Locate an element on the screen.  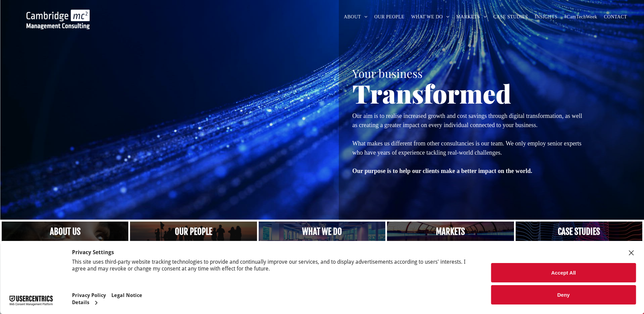
span: Our aim is to realise increased growth and cost savings through digital transformation, as well a... is located at coordinates (467, 120).